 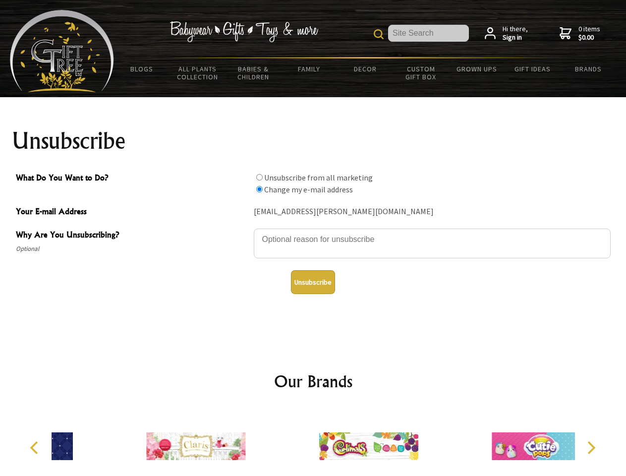 What do you see at coordinates (132, 249) in the screenshot?
I see `span: Optional` at bounding box center [132, 249].